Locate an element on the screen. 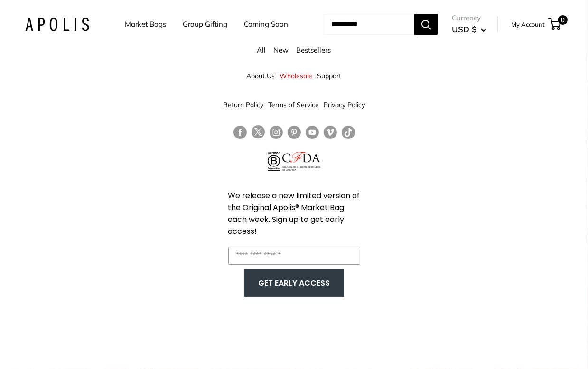 The image size is (588, 369). a: Follow us on Pinterest is located at coordinates (294, 131).